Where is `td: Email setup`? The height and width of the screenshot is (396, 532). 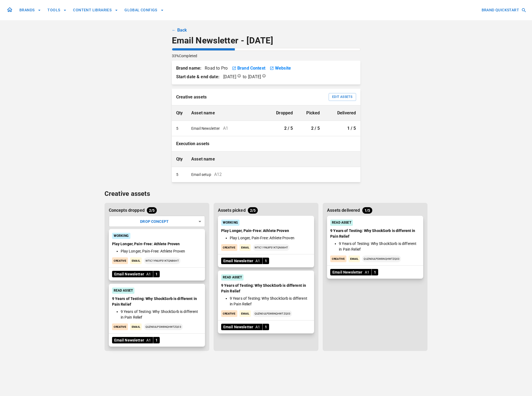
td: Email setup is located at coordinates (274, 174).